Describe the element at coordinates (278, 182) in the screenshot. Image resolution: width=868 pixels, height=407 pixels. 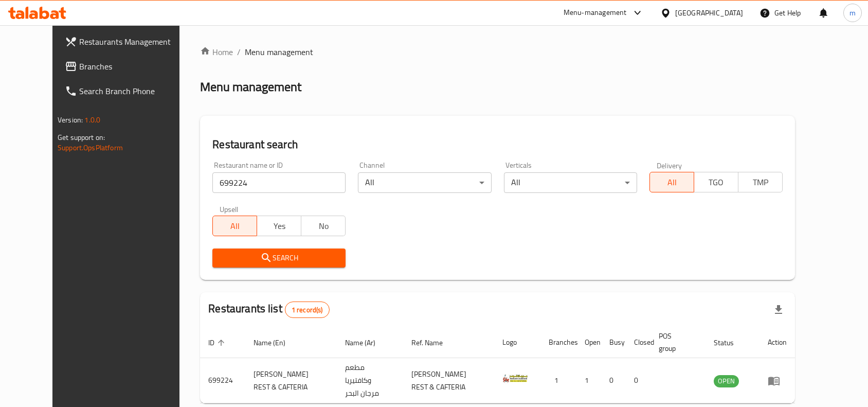
I see `input: Search for restaurant name or ID..` at that location.